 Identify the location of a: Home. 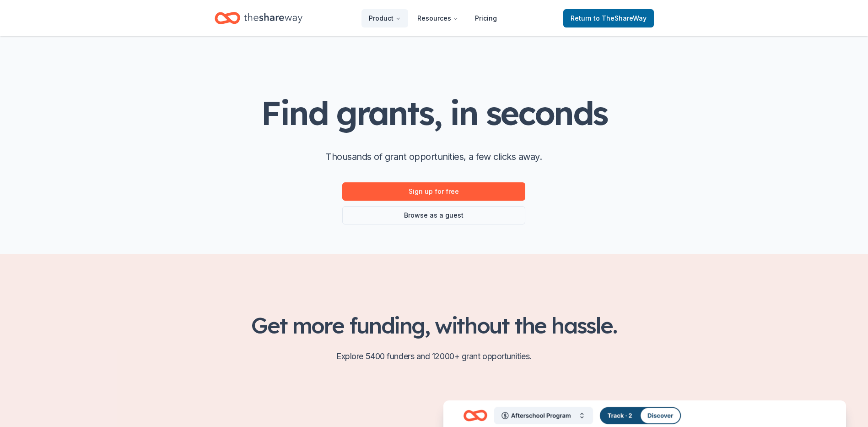
(259, 18).